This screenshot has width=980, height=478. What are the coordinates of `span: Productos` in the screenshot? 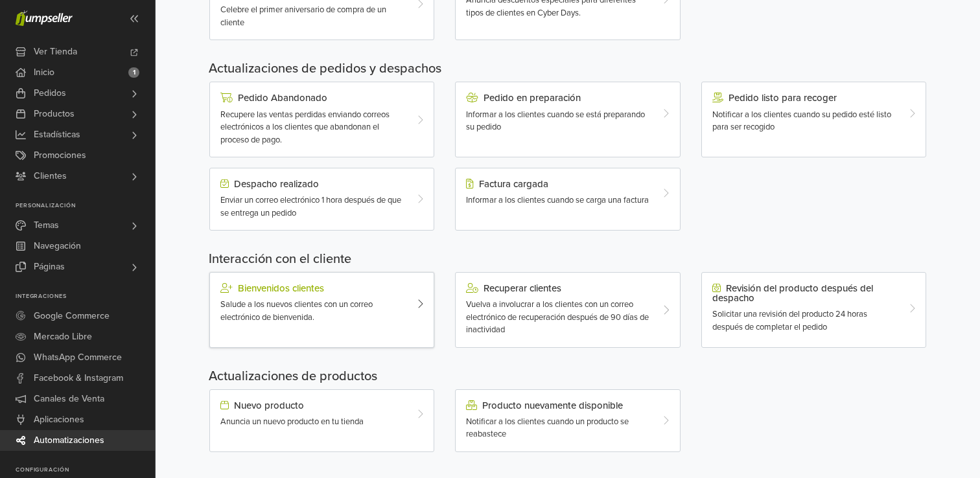 It's located at (54, 114).